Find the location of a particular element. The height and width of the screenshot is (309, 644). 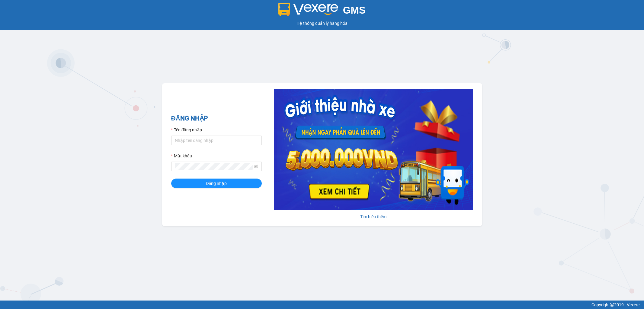

span: eye-invisible is located at coordinates (256, 166).